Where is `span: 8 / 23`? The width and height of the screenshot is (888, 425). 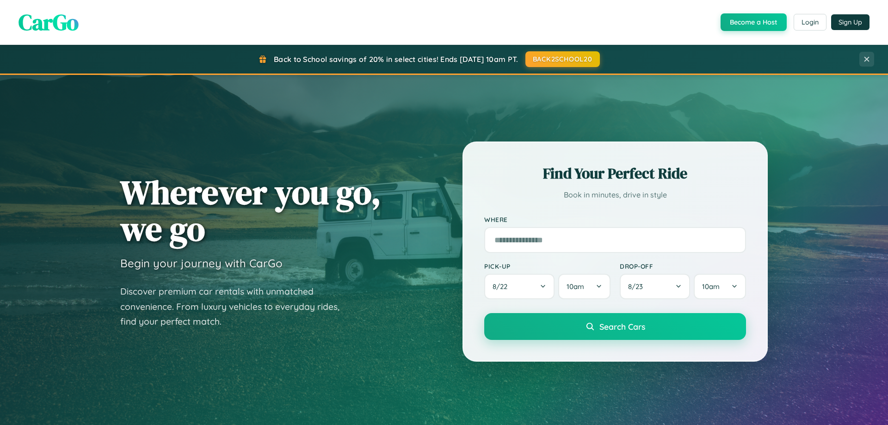 span: 8 / 23 is located at coordinates (638, 286).